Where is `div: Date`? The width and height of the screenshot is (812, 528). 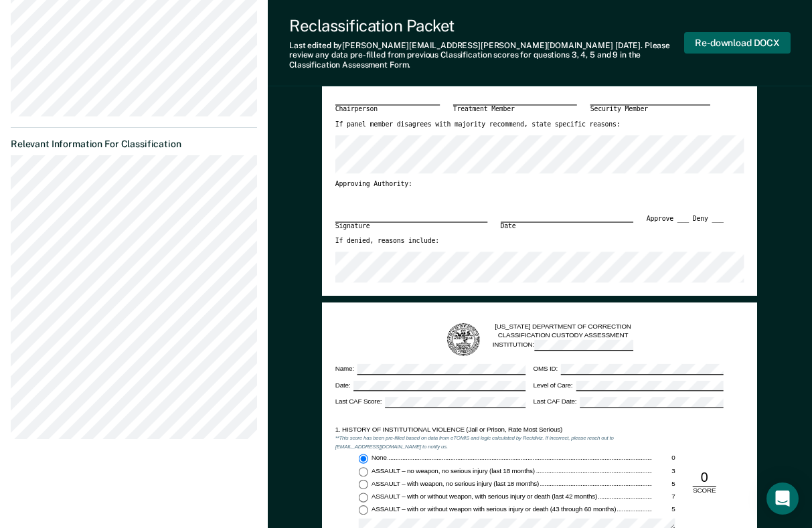
div: Date is located at coordinates (567, 226).